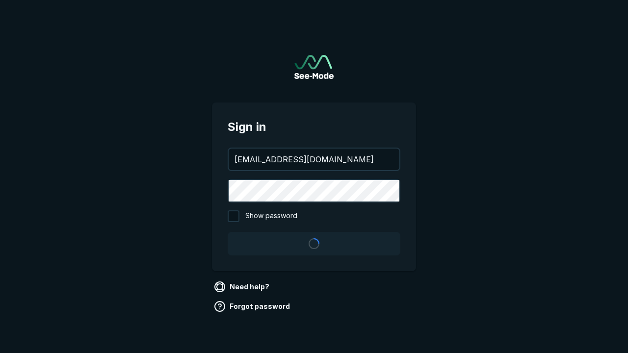 This screenshot has width=628, height=353. What do you see at coordinates (314, 67) in the screenshot?
I see `img: See-Mode Logo` at bounding box center [314, 67].